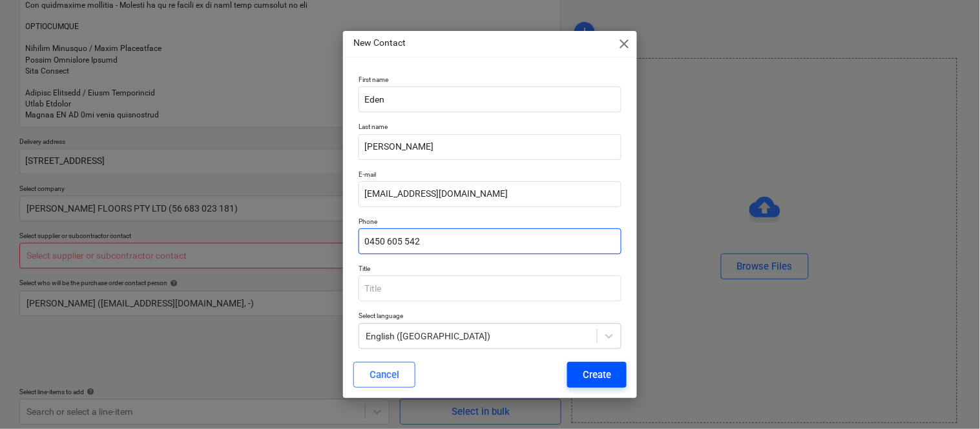 The height and width of the screenshot is (429, 980). I want to click on p: Title, so click(490, 270).